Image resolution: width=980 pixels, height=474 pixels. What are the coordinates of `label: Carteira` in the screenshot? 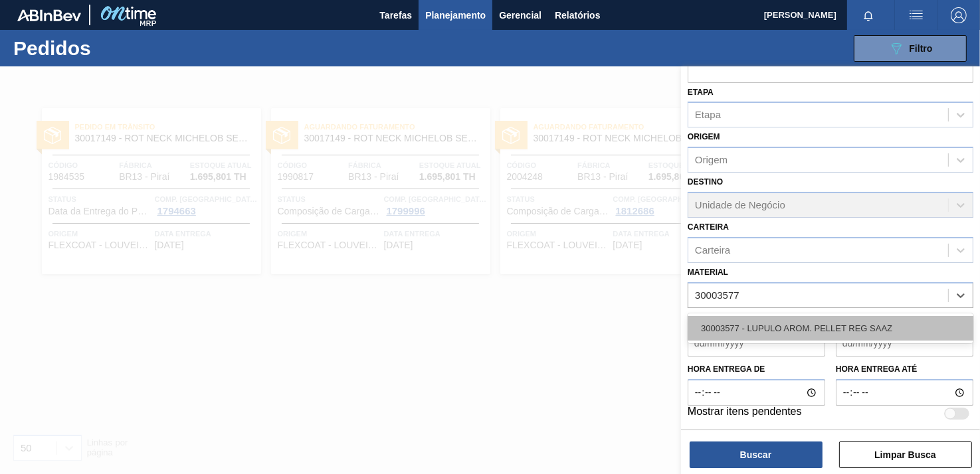 It's located at (708, 227).